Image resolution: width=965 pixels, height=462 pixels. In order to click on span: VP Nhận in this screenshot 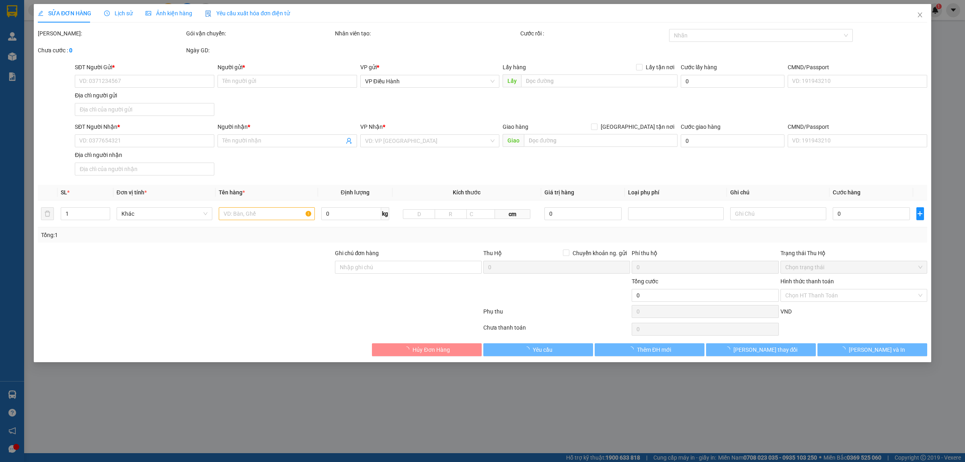, I will do `click(372, 127)`.